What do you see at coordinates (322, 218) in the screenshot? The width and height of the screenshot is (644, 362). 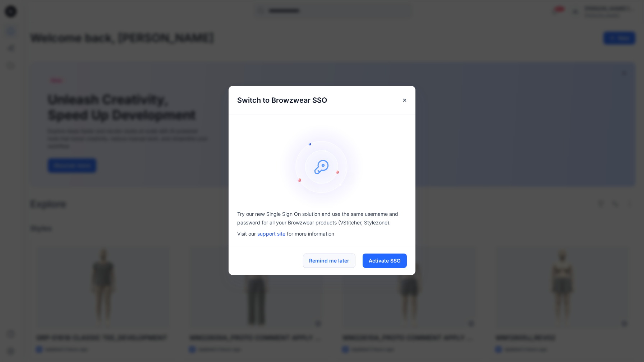 I see `p: Try our new Single Sign On solution and use the same username and password for all your Browzwear...` at bounding box center [322, 218].